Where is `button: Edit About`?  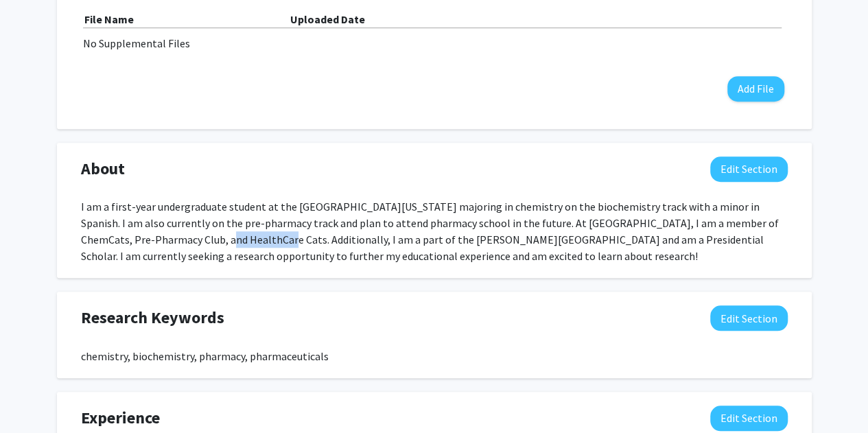 button: Edit About is located at coordinates (749, 168).